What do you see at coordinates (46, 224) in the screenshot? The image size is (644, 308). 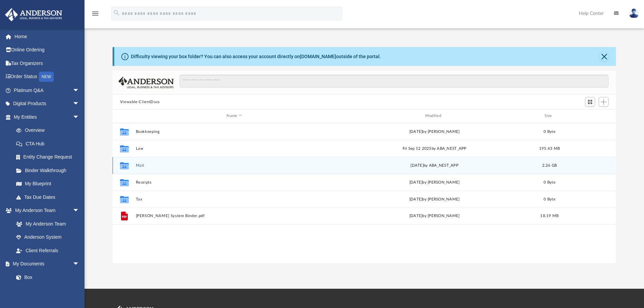 I see `a: My Anderson Team` at bounding box center [46, 224].